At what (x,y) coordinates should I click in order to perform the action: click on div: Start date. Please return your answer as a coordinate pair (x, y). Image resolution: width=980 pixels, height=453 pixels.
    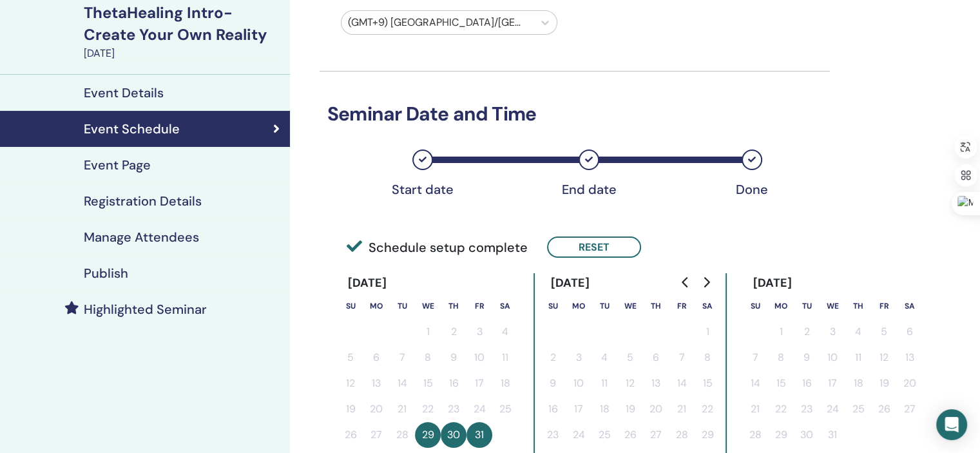
    Looking at the image, I should click on (422, 190).